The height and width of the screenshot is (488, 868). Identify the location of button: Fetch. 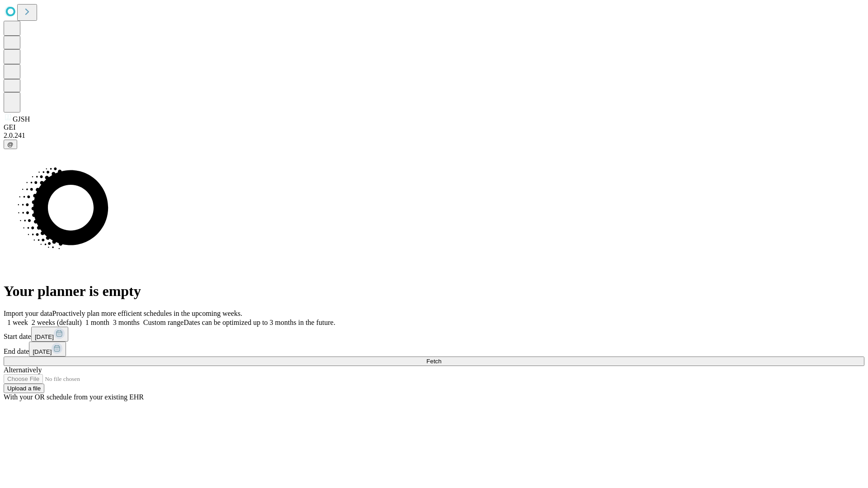
(434, 361).